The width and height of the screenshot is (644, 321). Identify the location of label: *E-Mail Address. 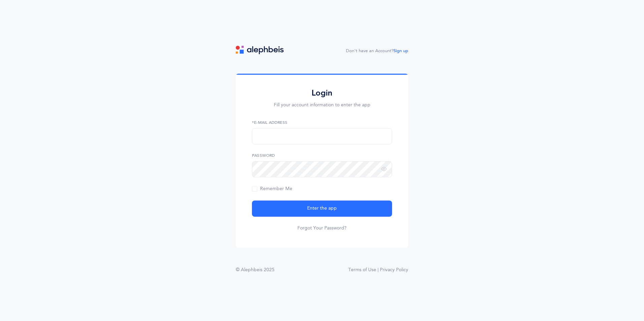
(322, 123).